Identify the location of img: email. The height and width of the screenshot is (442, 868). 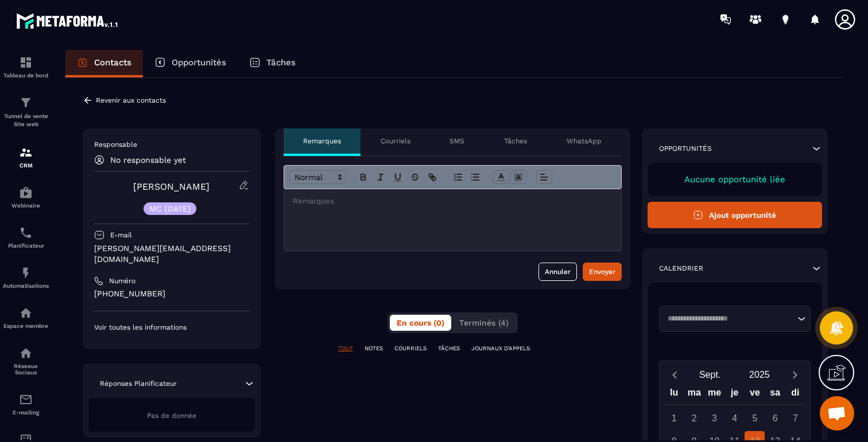
(26, 400).